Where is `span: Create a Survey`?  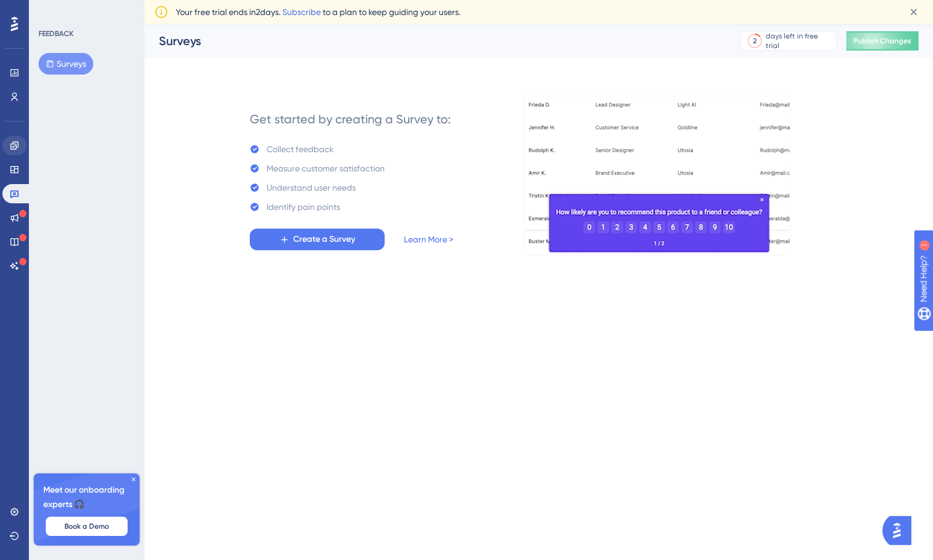 span: Create a Survey is located at coordinates (324, 239).